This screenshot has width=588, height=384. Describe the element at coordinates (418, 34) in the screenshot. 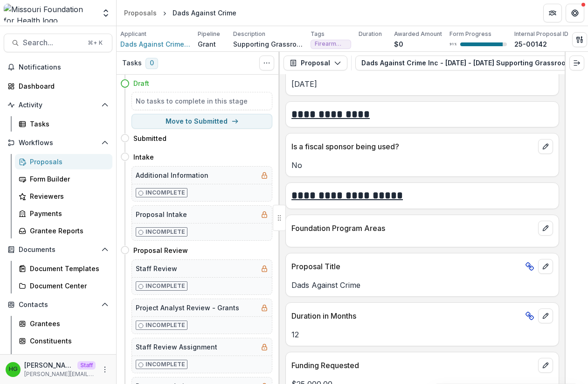

I see `p: Awarded Amount` at that location.